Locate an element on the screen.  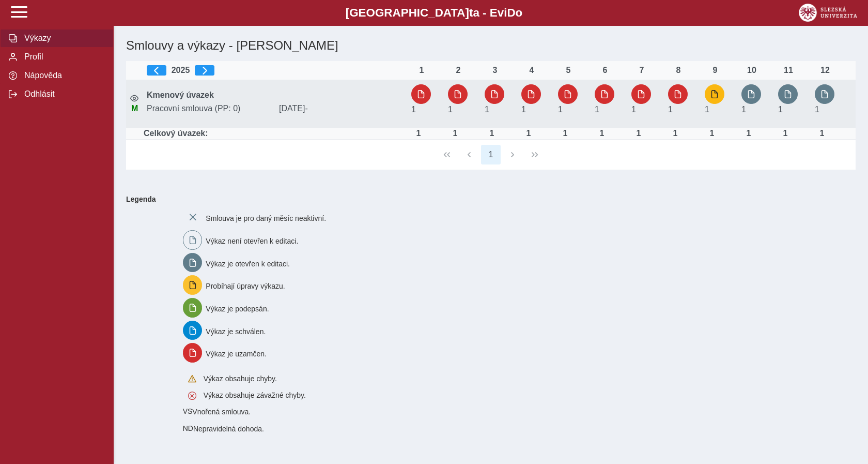
span: Nepravidelná dohoda. is located at coordinates (228, 429).